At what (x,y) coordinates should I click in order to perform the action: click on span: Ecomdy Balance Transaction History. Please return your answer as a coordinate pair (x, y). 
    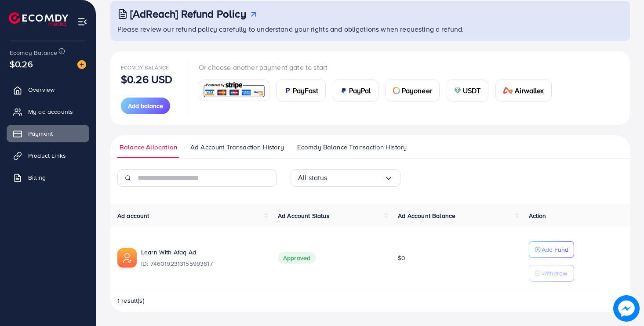
    Looking at the image, I should click on (351, 148).